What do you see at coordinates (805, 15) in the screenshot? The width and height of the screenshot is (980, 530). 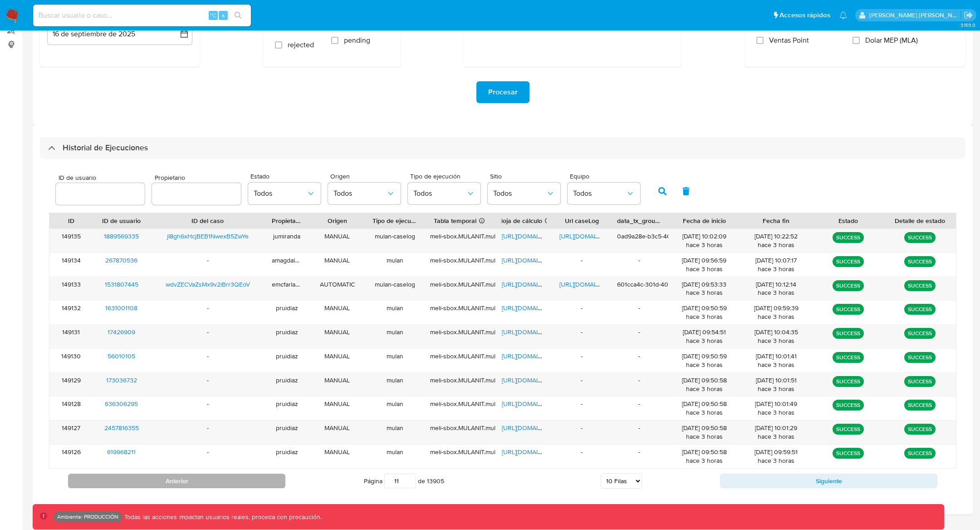 I see `span: Accesos rápidos` at bounding box center [805, 15].